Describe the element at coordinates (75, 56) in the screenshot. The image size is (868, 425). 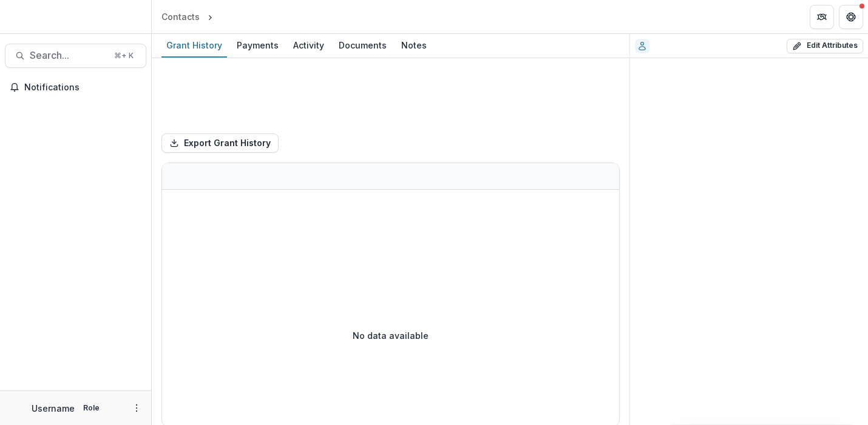
I see `button: Search...` at that location.